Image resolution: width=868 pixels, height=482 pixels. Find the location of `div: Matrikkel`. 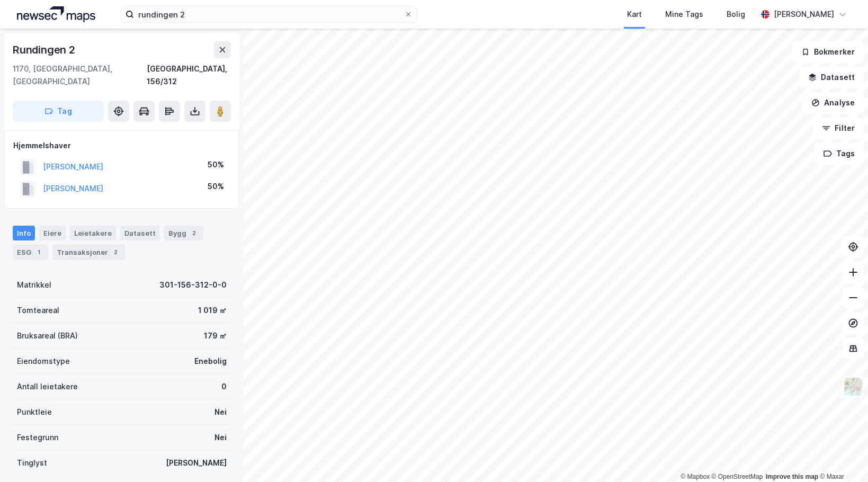

div: Matrikkel is located at coordinates (34, 285).